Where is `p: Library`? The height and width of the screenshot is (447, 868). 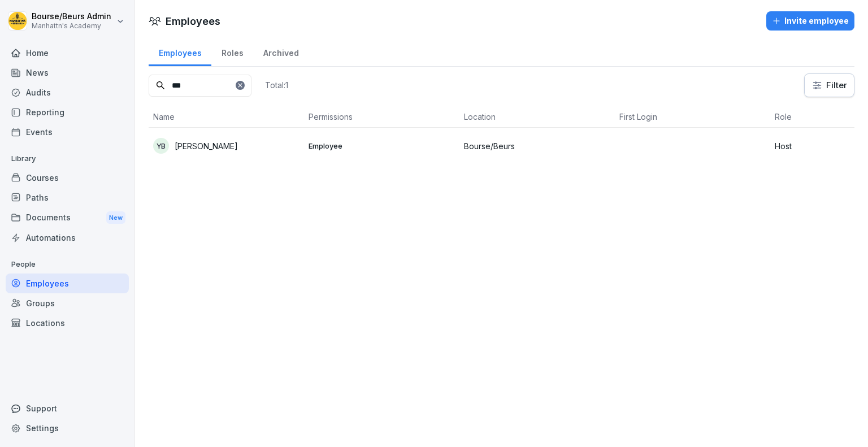
p: Library is located at coordinates (67, 159).